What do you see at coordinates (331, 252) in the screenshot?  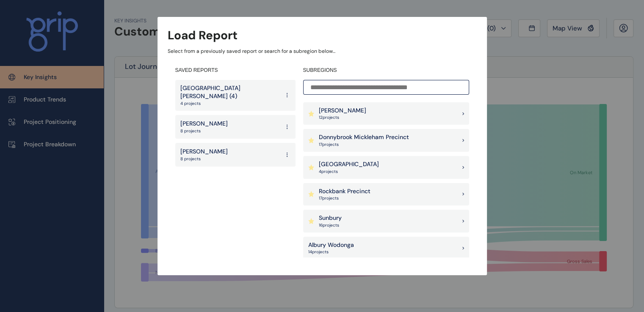 I see `p: 14 project s` at bounding box center [331, 252].